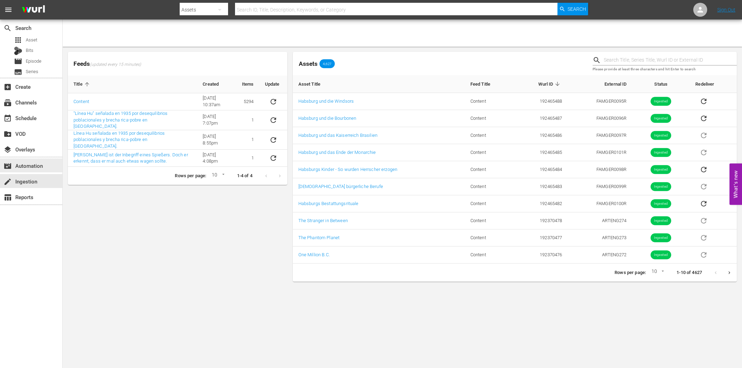 The image size is (742, 368). Describe the element at coordinates (600, 153) in the screenshot. I see `td: FAMGER0101R` at that location.